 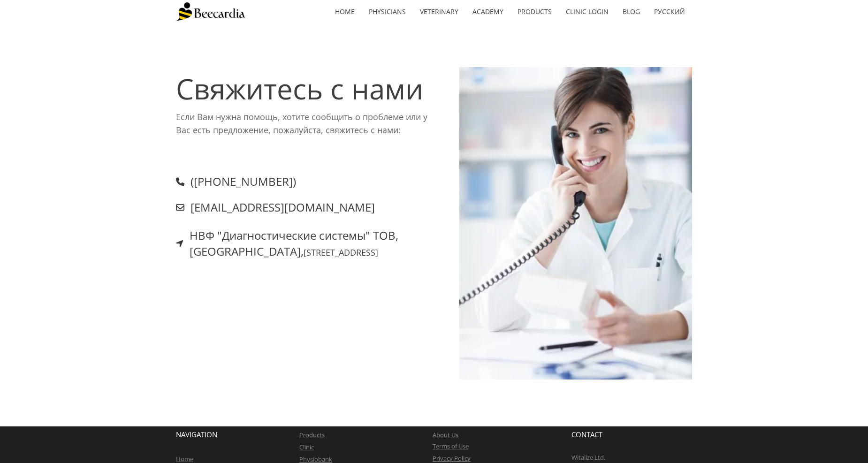 What do you see at coordinates (301, 435) in the screenshot?
I see `a: P` at bounding box center [301, 435].